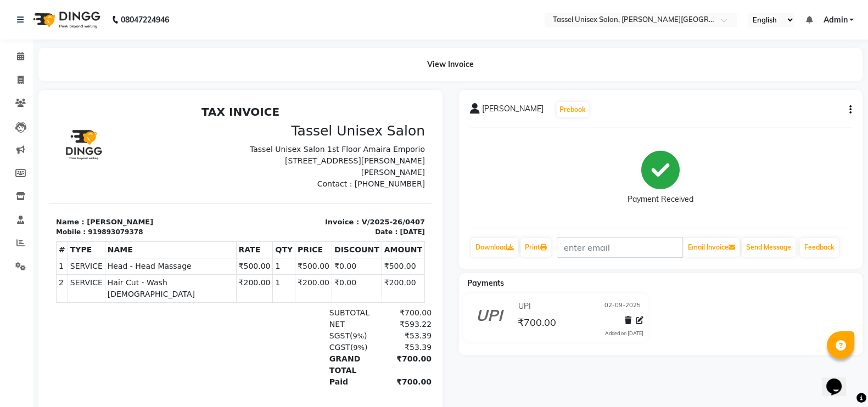 This screenshot has width=868, height=407. I want to click on th: QTY, so click(235, 149).